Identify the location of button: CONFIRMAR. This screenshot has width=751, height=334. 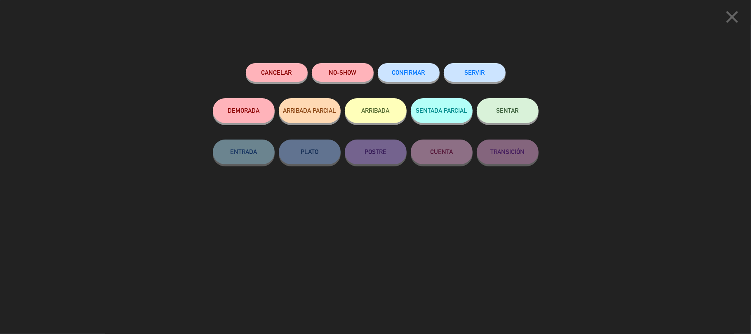
(409, 72).